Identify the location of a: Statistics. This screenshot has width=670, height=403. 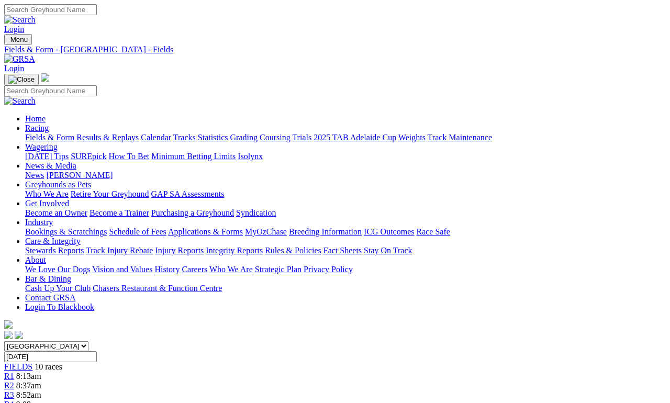
(213, 137).